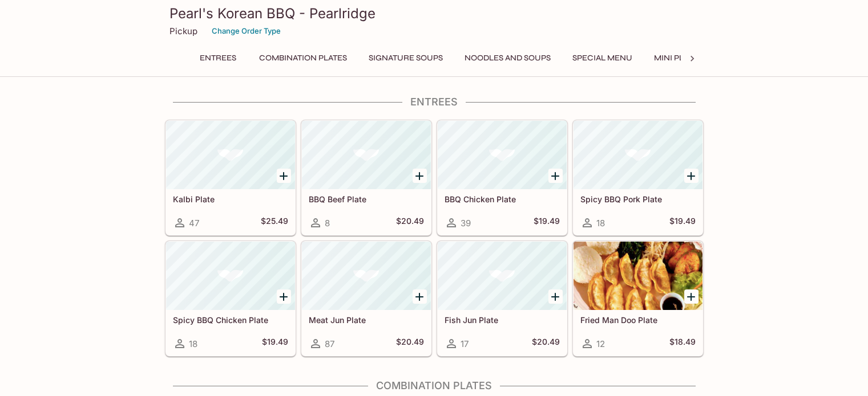 Image resolution: width=868 pixels, height=396 pixels. What do you see at coordinates (638, 155) in the screenshot?
I see `div: Spicy BBQ Pork Plate` at bounding box center [638, 155].